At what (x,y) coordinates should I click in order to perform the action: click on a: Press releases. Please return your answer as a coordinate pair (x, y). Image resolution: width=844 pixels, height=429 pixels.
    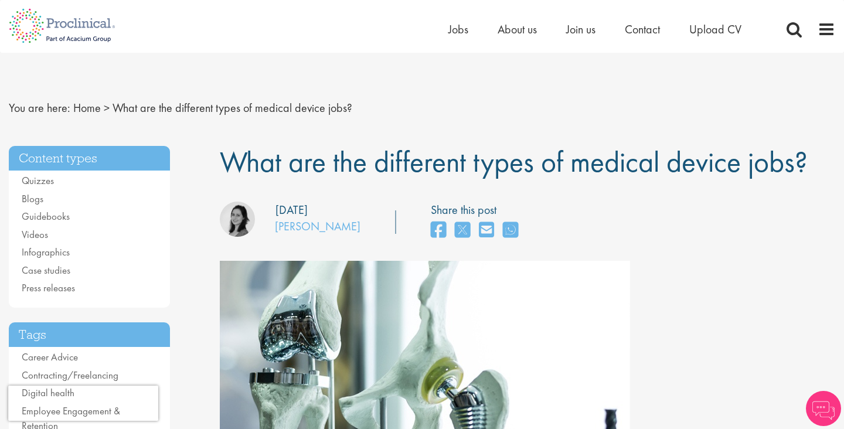
    Looking at the image, I should click on (48, 288).